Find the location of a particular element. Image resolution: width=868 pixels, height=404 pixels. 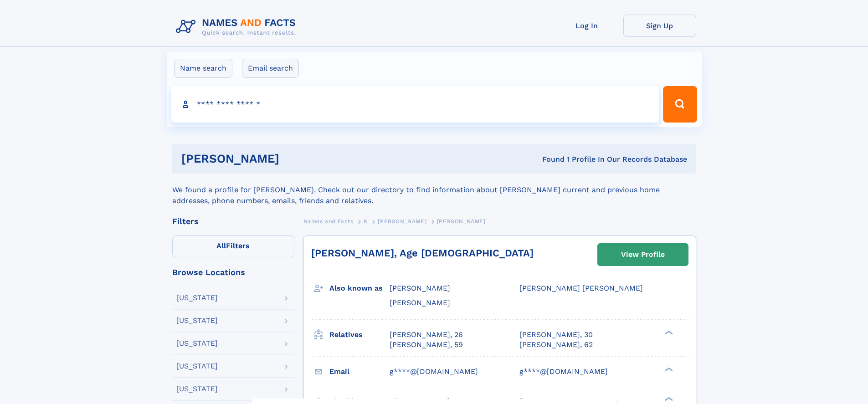

div: Filters is located at coordinates (233, 221).